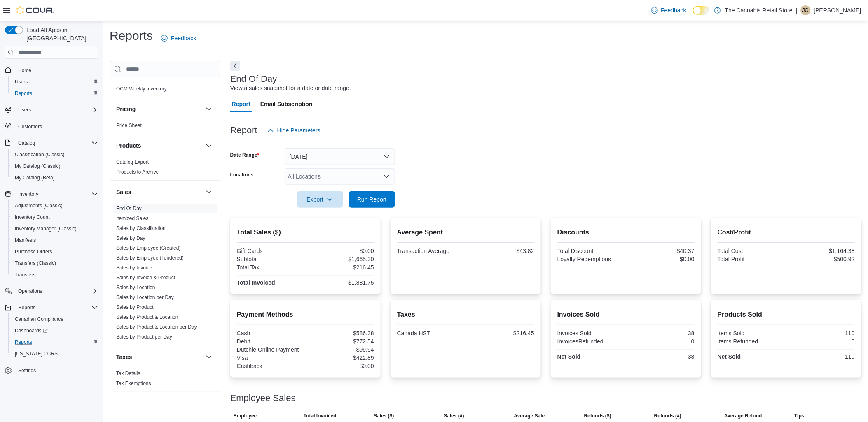 Image resolution: width=868 pixels, height=422 pixels. What do you see at coordinates (132, 218) in the screenshot?
I see `a: Itemized Sales` at bounding box center [132, 218].